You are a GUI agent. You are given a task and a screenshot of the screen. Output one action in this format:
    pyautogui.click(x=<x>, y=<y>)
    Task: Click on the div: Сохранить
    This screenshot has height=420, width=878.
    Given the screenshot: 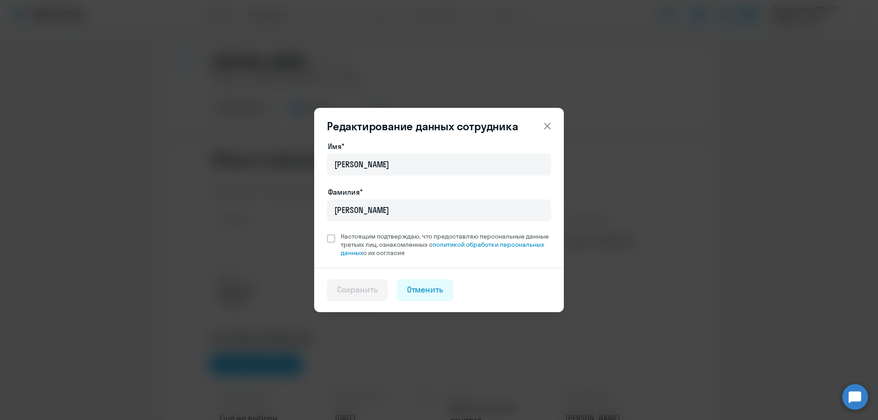 What is the action you would take?
    pyautogui.click(x=357, y=290)
    